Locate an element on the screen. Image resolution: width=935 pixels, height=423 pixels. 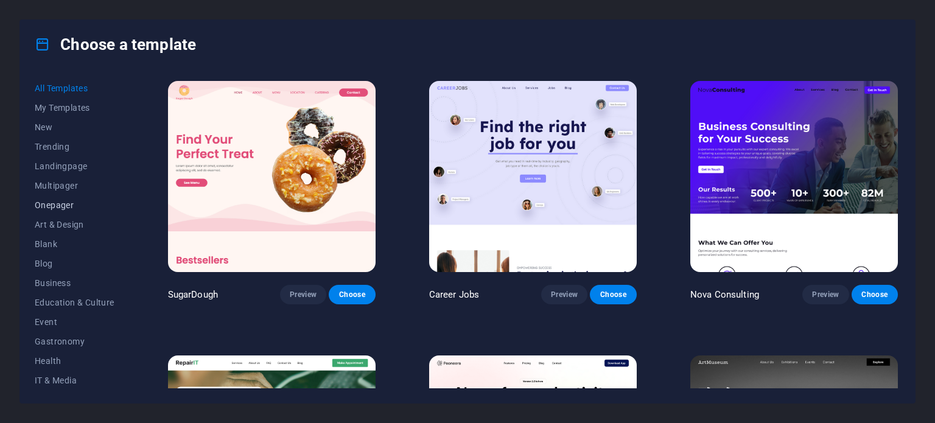
span: Business is located at coordinates (74, 283).